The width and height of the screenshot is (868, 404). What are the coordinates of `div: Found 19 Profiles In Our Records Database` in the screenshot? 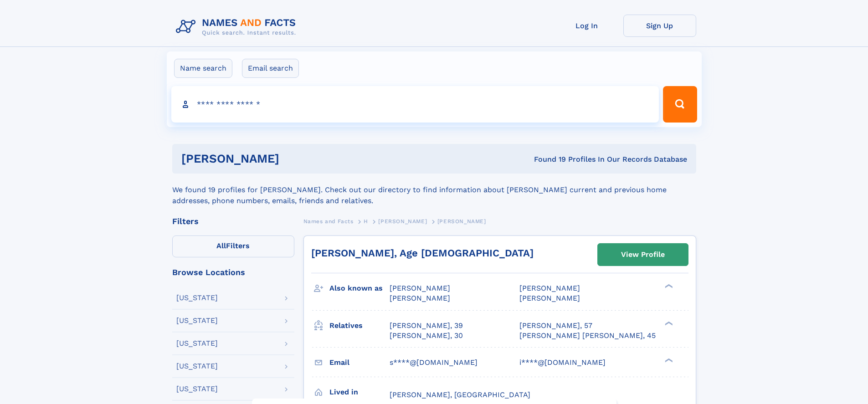 It's located at (546, 159).